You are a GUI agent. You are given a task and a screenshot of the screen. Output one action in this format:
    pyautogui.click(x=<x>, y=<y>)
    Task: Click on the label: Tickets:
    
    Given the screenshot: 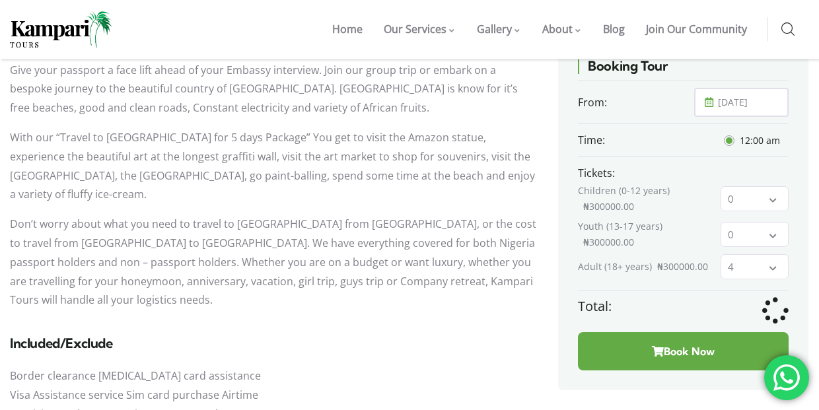 What is the action you would take?
    pyautogui.click(x=683, y=173)
    